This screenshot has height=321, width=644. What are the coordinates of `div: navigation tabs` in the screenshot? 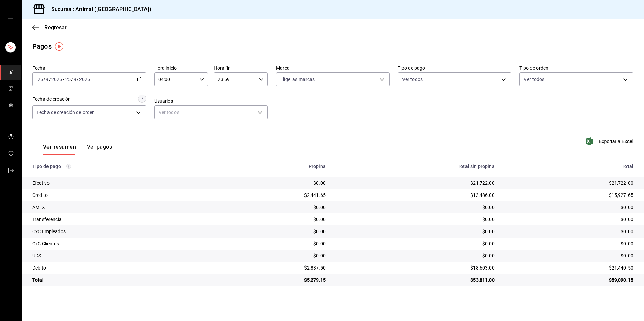 It's located at (77, 149).